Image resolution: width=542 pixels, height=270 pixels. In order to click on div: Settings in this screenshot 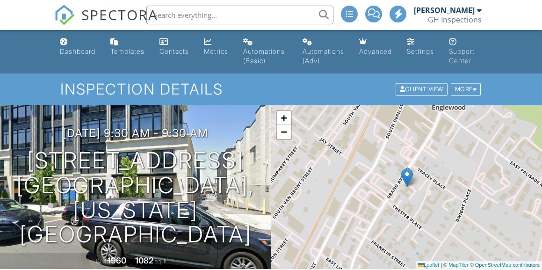, I will do `click(420, 51)`.